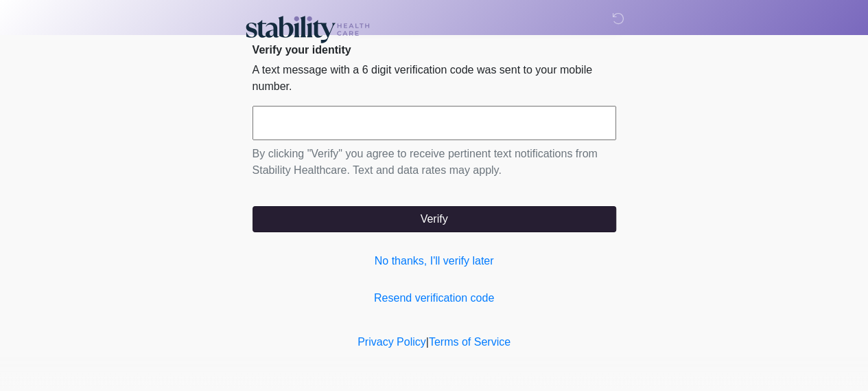 The width and height of the screenshot is (868, 391). Describe the element at coordinates (470, 342) in the screenshot. I see `a: Terms of Service` at that location.